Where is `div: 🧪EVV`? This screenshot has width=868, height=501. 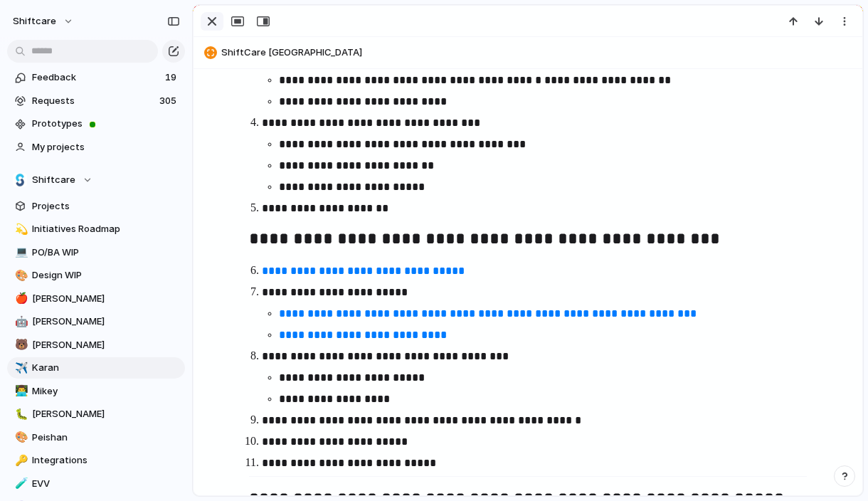
div: 🧪EVV is located at coordinates (96, 484).